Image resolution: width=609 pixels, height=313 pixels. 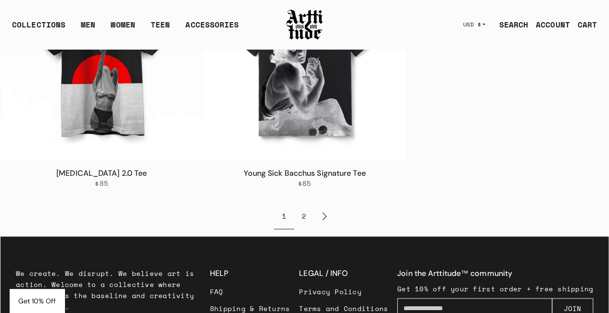 I want to click on a: Privacy Policy, so click(x=343, y=291).